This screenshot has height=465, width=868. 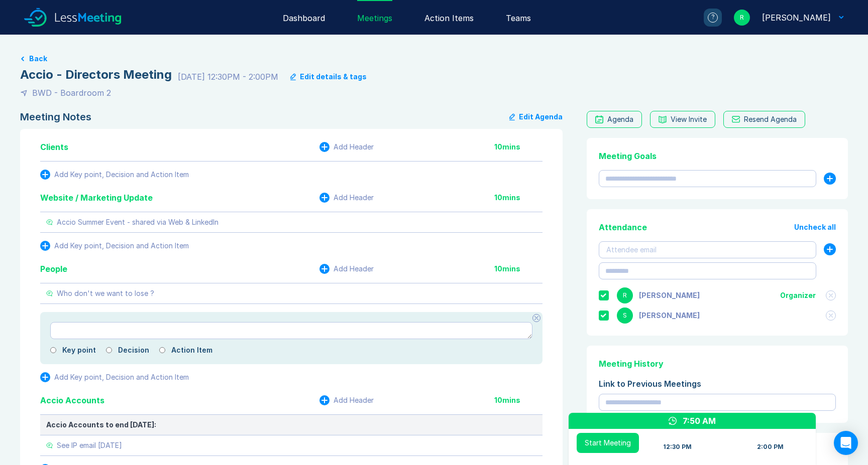 What do you see at coordinates (333, 76) in the screenshot?
I see `div: Edit details & tags` at bounding box center [333, 76].